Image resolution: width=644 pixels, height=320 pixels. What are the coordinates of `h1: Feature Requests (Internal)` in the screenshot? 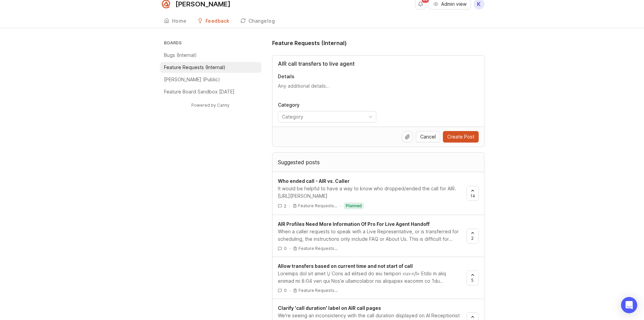 It's located at (310, 43).